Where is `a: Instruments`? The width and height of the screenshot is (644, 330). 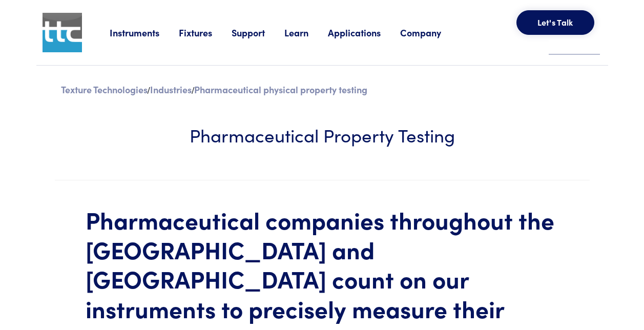 a: Instruments is located at coordinates (144, 33).